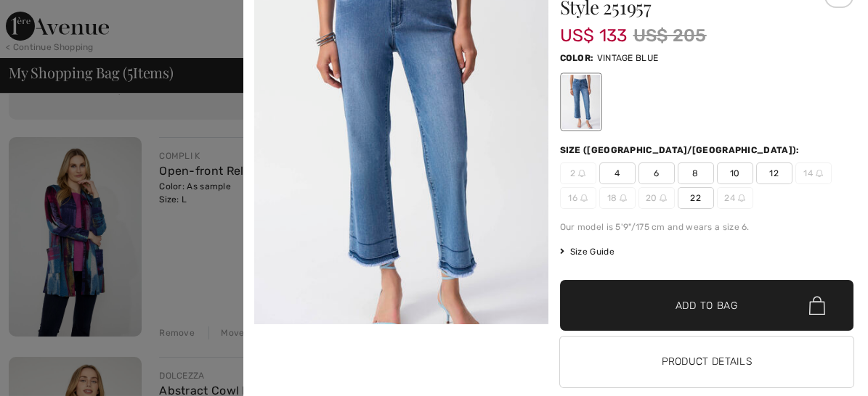 The width and height of the screenshot is (868, 396). I want to click on span: 6, so click(657, 173).